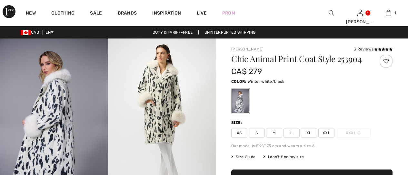  What do you see at coordinates (237, 122) in the screenshot?
I see `div: Size:` at bounding box center [237, 122].